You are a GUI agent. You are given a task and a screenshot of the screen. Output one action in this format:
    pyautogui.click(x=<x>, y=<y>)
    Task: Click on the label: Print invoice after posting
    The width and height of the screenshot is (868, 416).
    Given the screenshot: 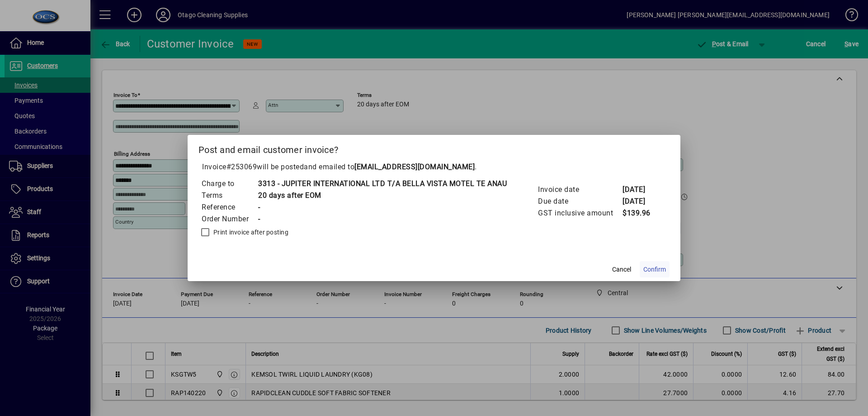 What is the action you would take?
    pyautogui.click(x=250, y=232)
    